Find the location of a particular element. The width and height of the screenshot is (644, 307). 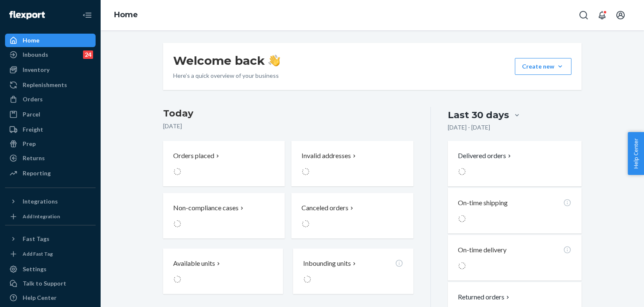

div: Fast Tags is located at coordinates (36, 238).